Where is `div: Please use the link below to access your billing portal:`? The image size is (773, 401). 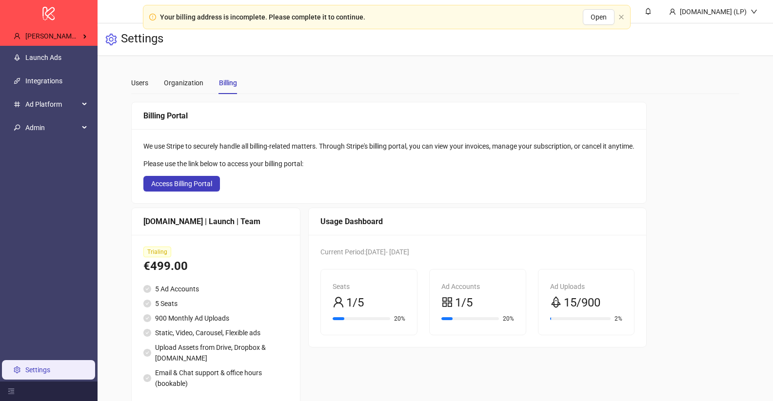
div: Please use the link below to access your billing portal: is located at coordinates (389, 164).